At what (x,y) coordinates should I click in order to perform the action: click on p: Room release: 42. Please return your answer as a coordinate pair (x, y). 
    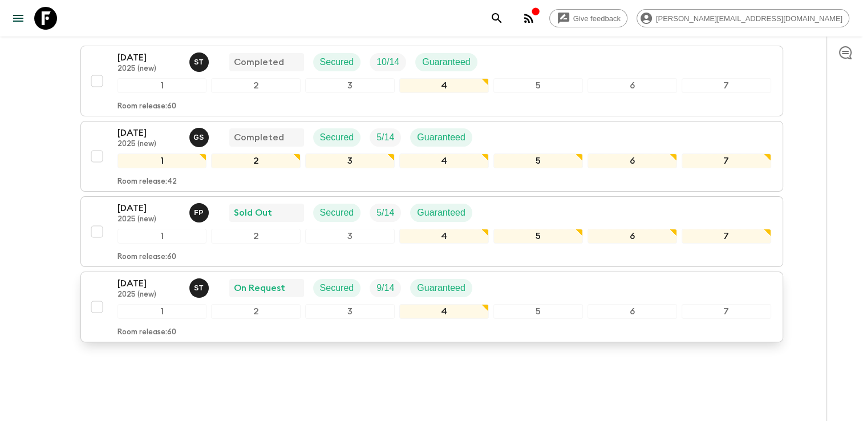
    Looking at the image, I should click on (147, 182).